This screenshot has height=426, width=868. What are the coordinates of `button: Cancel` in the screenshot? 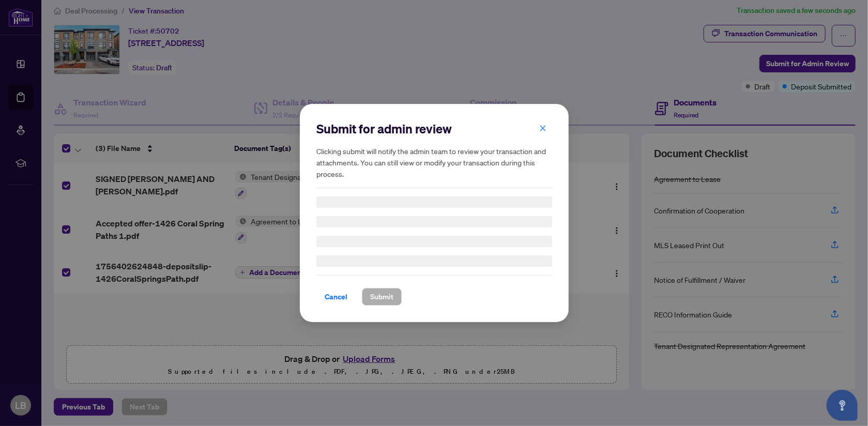 It's located at (336, 297).